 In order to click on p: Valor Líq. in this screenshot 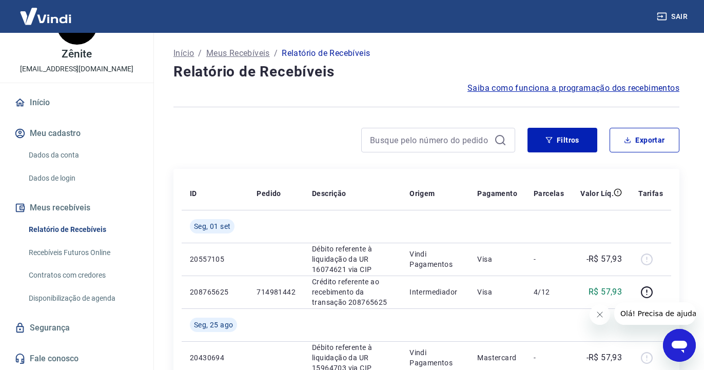, I will do `click(597, 194)`.